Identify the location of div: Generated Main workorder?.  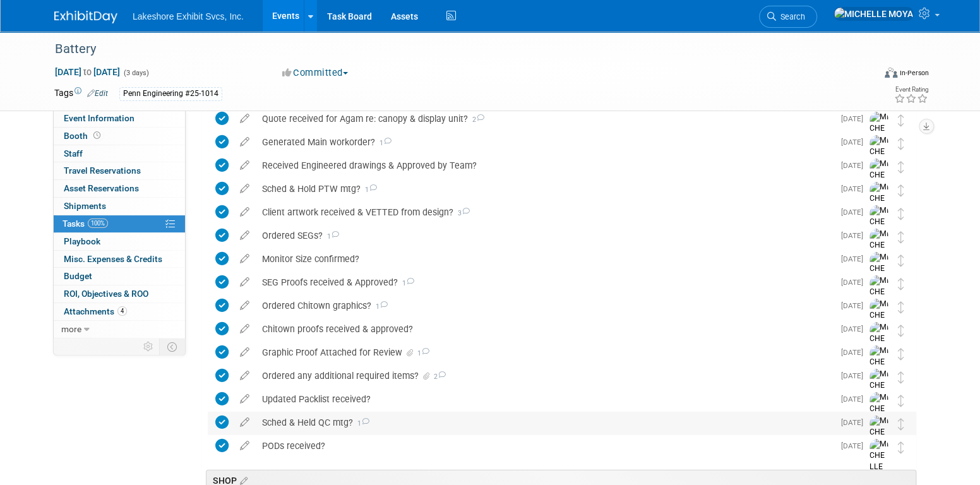
(545, 142).